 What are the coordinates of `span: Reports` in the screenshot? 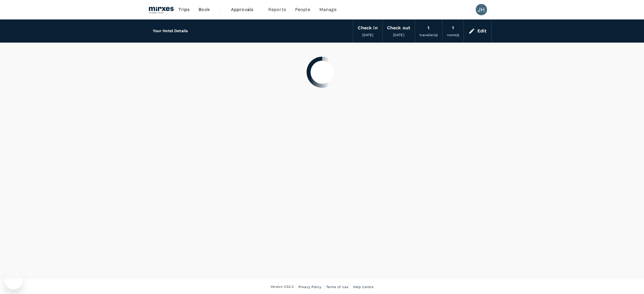 It's located at (277, 10).